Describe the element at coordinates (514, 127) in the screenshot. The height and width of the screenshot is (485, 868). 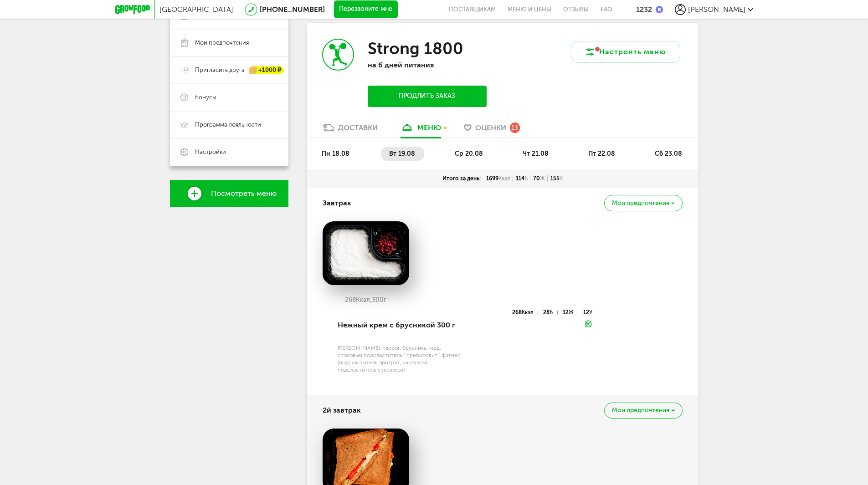
I see `div: 13` at that location.